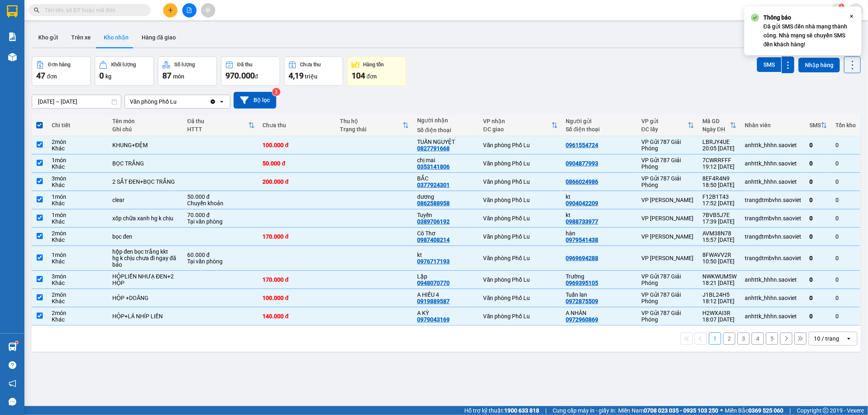 The height and width of the screenshot is (415, 868). What do you see at coordinates (145, 298) in the screenshot?
I see `div: HỘP +DOĂNG` at bounding box center [145, 298].